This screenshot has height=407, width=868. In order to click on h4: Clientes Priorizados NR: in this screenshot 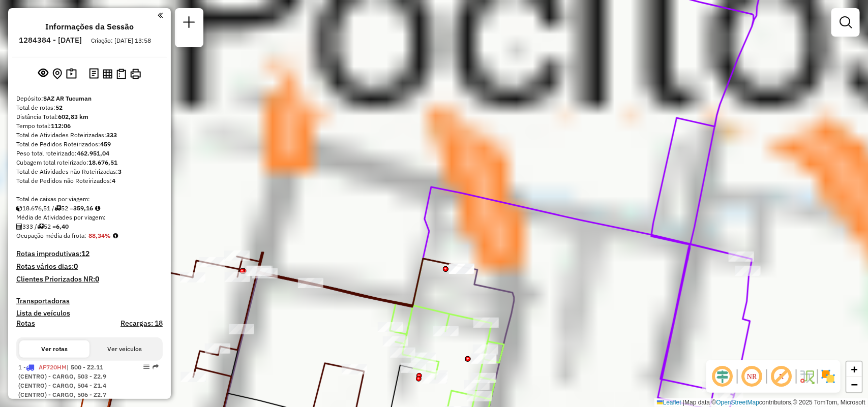, I will do `click(89, 279)`.